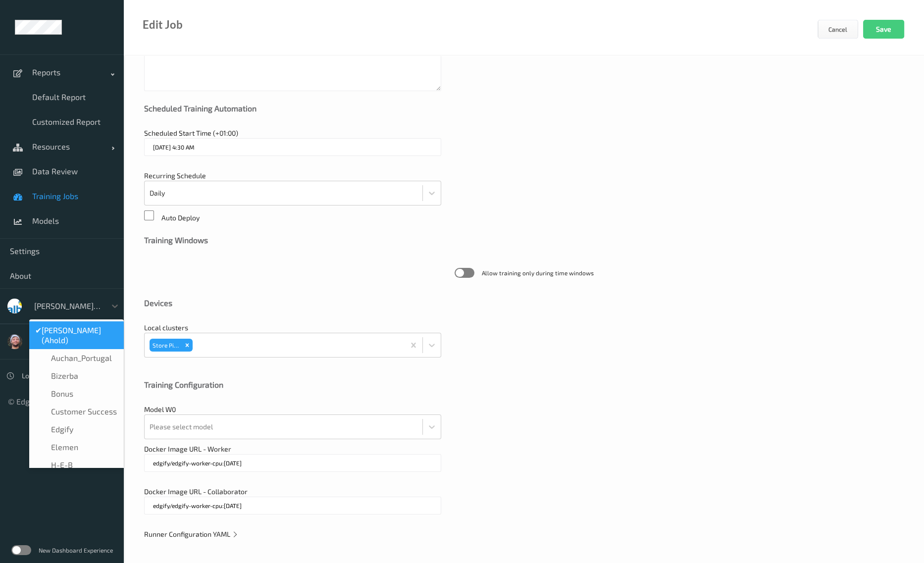 This screenshot has height=563, width=924. What do you see at coordinates (166, 327) in the screenshot?
I see `span: Local clusters` at bounding box center [166, 327].